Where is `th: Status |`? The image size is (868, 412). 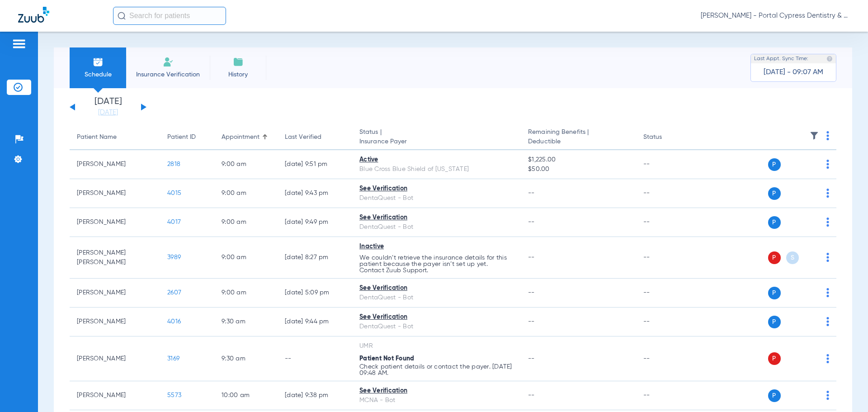 th: Status | is located at coordinates (436, 138).